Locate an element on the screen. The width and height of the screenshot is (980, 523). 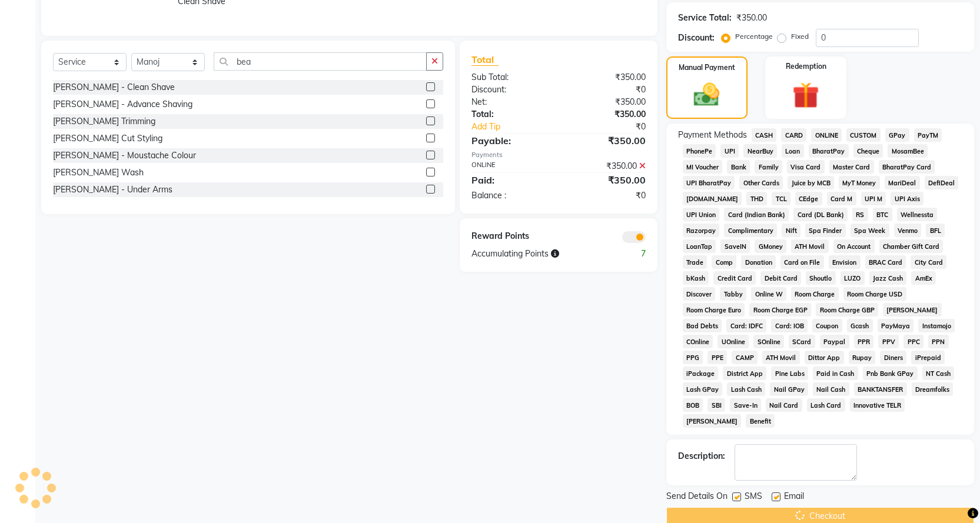
span: Cheque is located at coordinates (868, 151).